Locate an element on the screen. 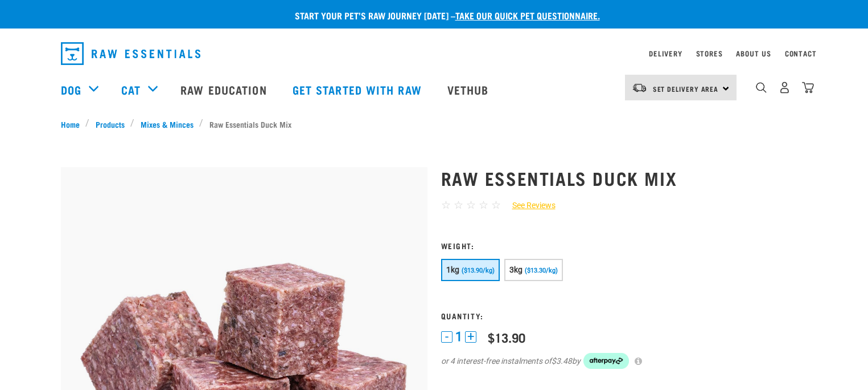 The image size is (868, 390). a: Vethub is located at coordinates (469, 89).